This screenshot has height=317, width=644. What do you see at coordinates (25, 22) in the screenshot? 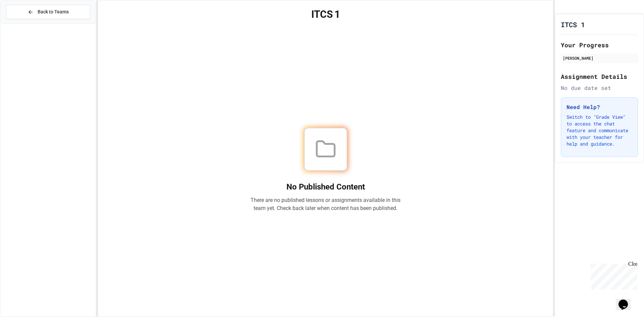
I see `div: Chat with us now!Close` at bounding box center [25, 22].